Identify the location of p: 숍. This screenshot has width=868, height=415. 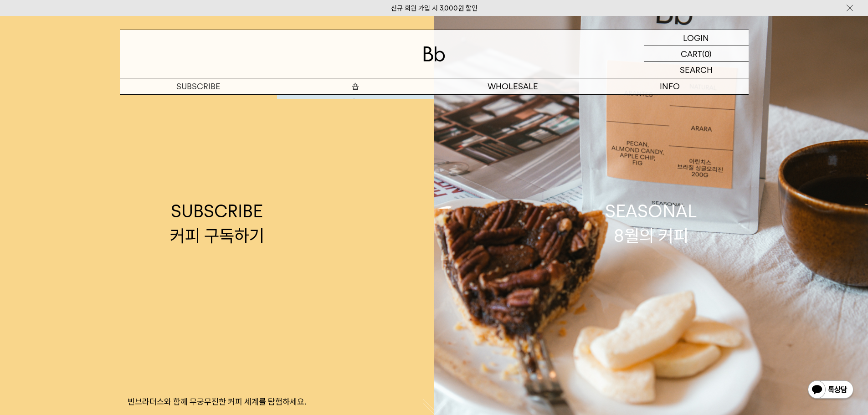
(355, 86).